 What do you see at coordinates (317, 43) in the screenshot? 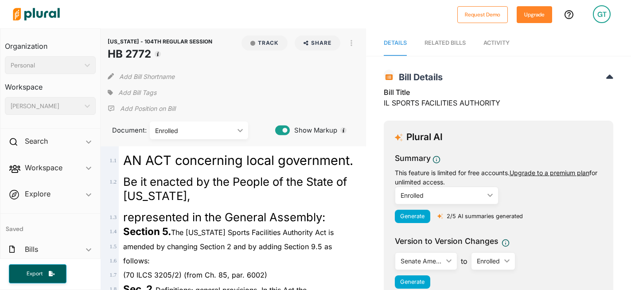
I see `button: Share` at bounding box center [317, 43].